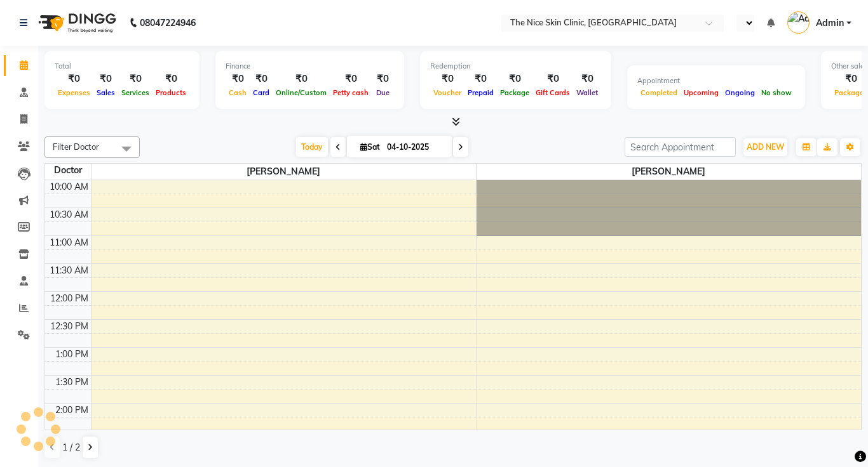 Image resolution: width=868 pixels, height=467 pixels. What do you see at coordinates (309, 66) in the screenshot?
I see `div: Finance` at bounding box center [309, 66].